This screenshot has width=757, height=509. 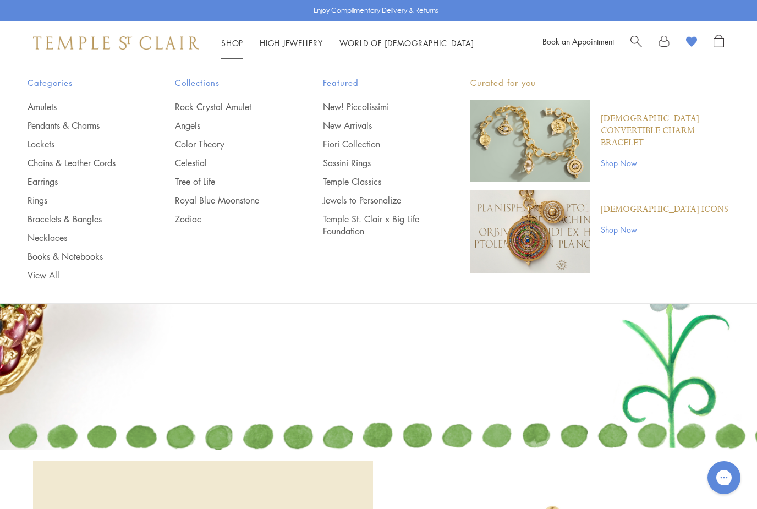 I want to click on nav: Main navigation, so click(x=348, y=43).